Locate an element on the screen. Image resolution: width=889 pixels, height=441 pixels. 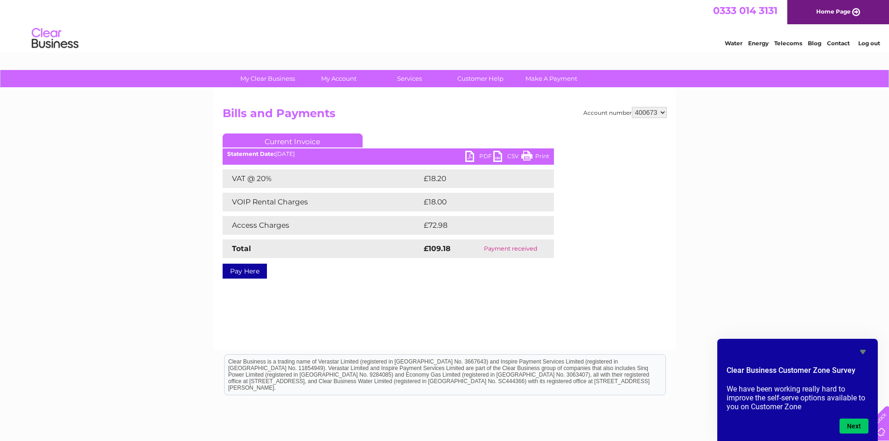
a: 0333 014 3131 is located at coordinates (745, 10).